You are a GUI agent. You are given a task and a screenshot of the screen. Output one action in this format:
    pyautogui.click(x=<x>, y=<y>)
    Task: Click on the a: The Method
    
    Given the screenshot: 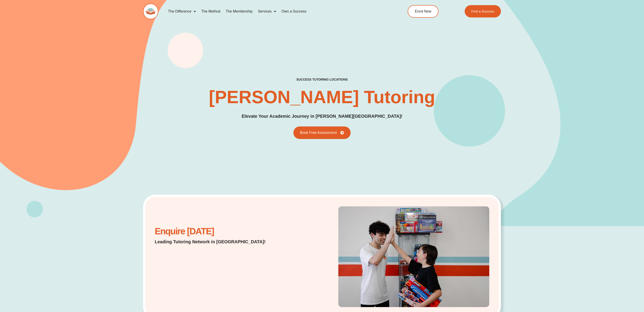 What is the action you would take?
    pyautogui.click(x=211, y=12)
    